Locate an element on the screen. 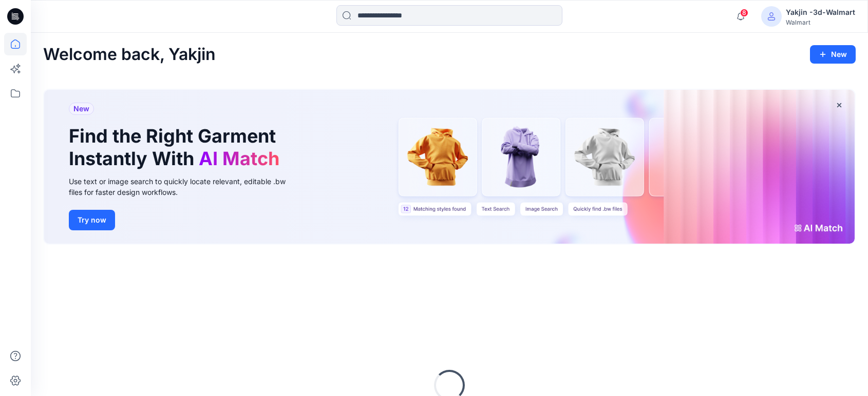 This screenshot has height=396, width=868. button: Try now is located at coordinates (92, 220).